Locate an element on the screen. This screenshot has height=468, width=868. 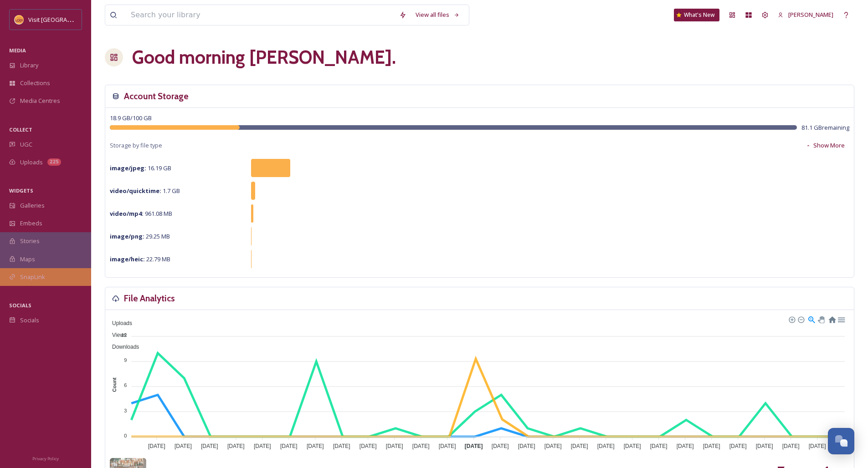
span: 1.7 GB is located at coordinates (145, 191).